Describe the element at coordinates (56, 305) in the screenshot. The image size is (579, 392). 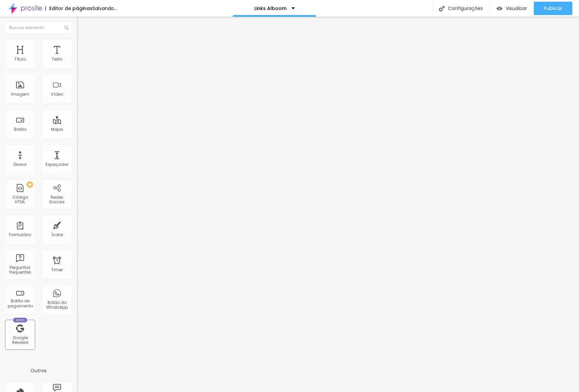
I see `div: Botão do WhatsApp` at that location.